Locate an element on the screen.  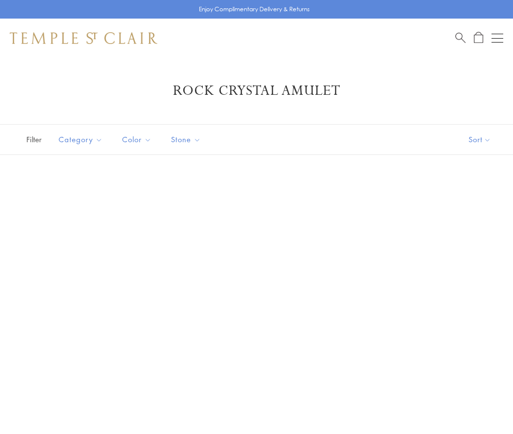
button: Show sort by is located at coordinates (480, 139).